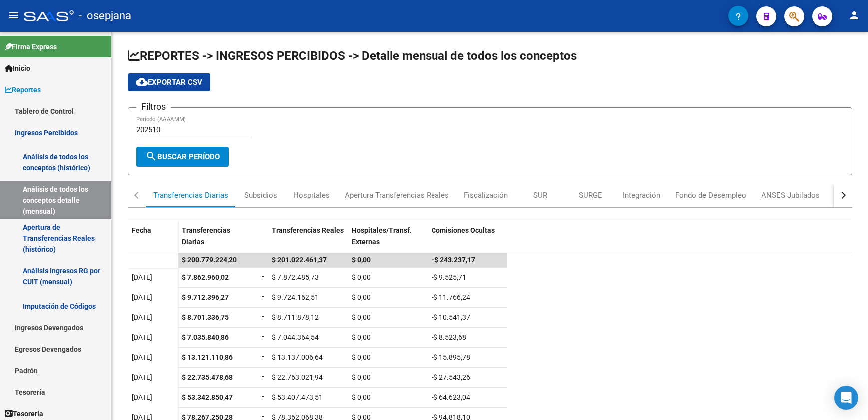  Describe the element at coordinates (299, 260) in the screenshot. I see `span: $ 201.022.461,37` at that location.